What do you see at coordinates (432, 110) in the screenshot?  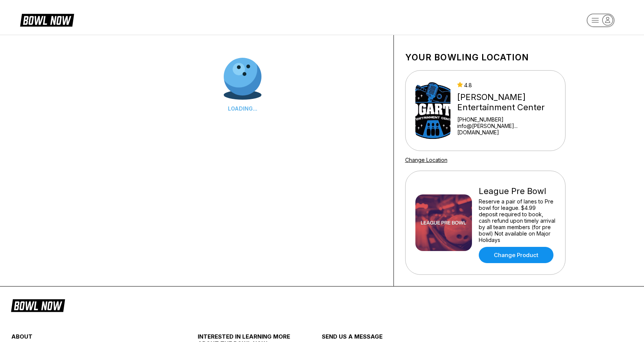 I see `img: Bogart's Entertainment Center` at bounding box center [432, 110].